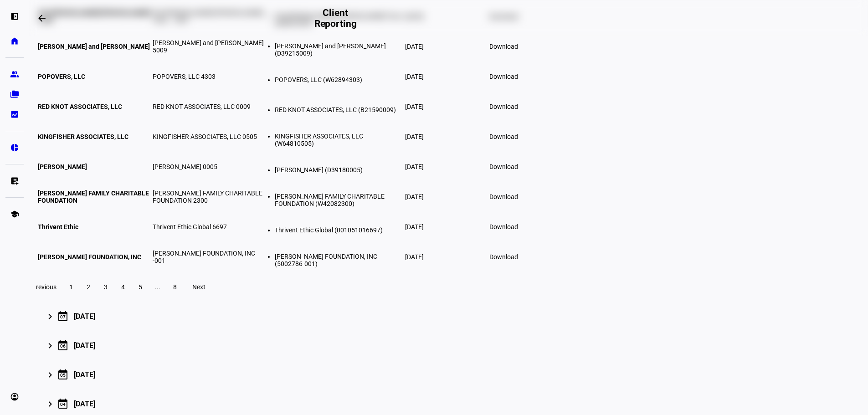 The height and width of the screenshot is (415, 868). I want to click on span: RED KNOT ASSOCIATES, LLC, so click(80, 107).